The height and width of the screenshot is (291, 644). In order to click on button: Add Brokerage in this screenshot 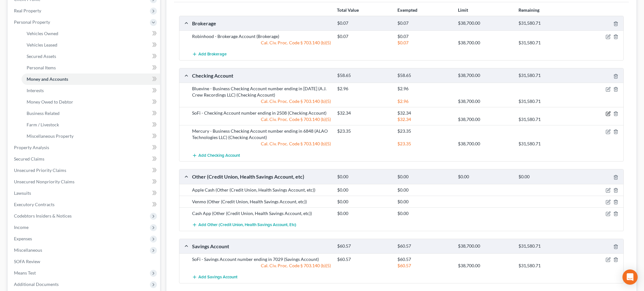, I will do `click(209, 54)`.